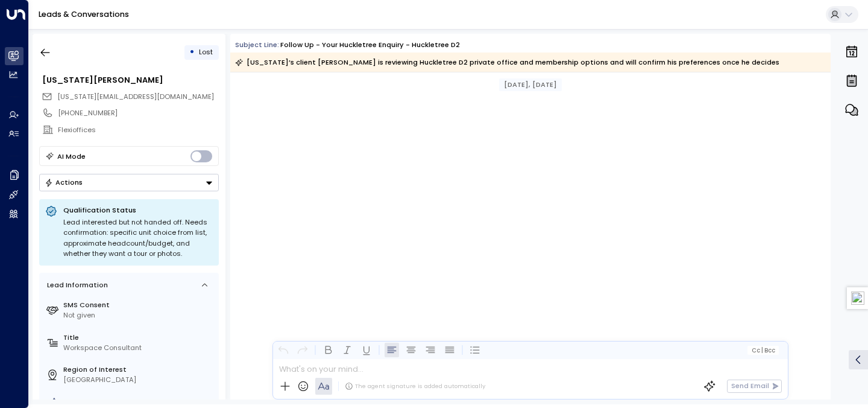  I want to click on span: Subject Line:, so click(257, 45).